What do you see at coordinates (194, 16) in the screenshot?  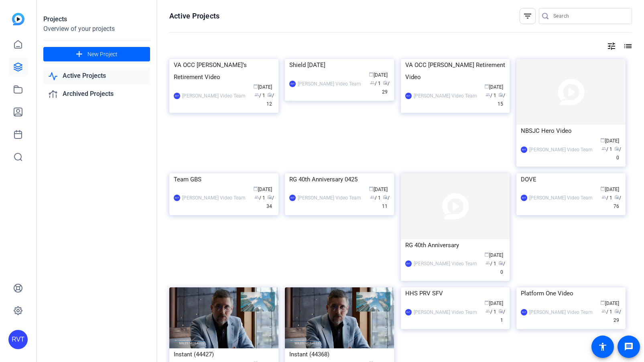 I see `h1: Active Projects` at bounding box center [194, 16].